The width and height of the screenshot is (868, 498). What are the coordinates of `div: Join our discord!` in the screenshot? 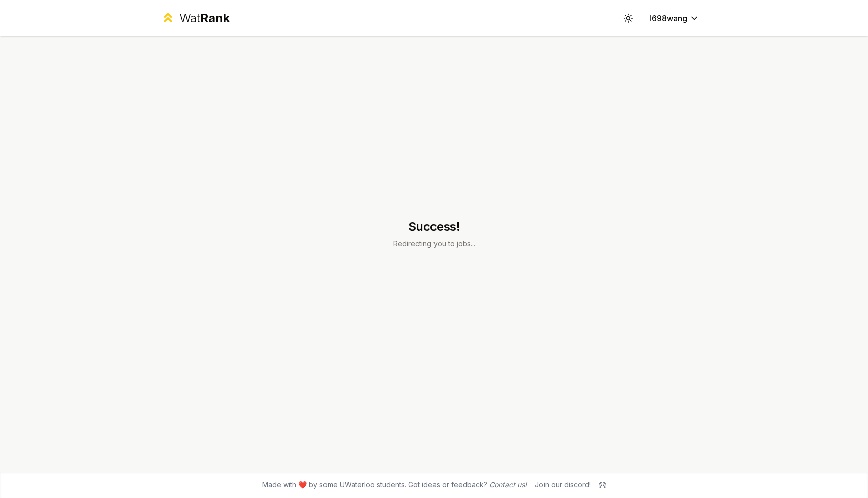 It's located at (563, 485).